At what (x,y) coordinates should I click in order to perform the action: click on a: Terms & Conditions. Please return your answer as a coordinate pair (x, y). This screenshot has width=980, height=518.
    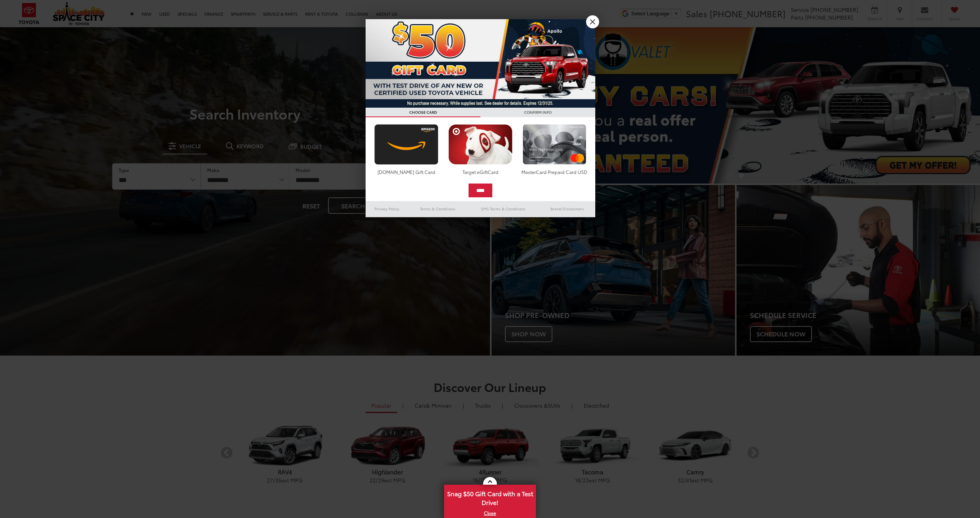
    Looking at the image, I should click on (438, 209).